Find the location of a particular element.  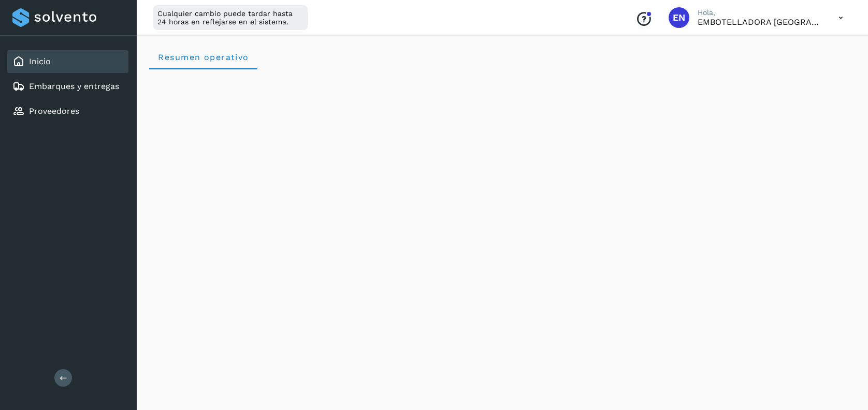

p: EMBOTELLADORA NIAGARA DE MEXICO is located at coordinates (760, 22).